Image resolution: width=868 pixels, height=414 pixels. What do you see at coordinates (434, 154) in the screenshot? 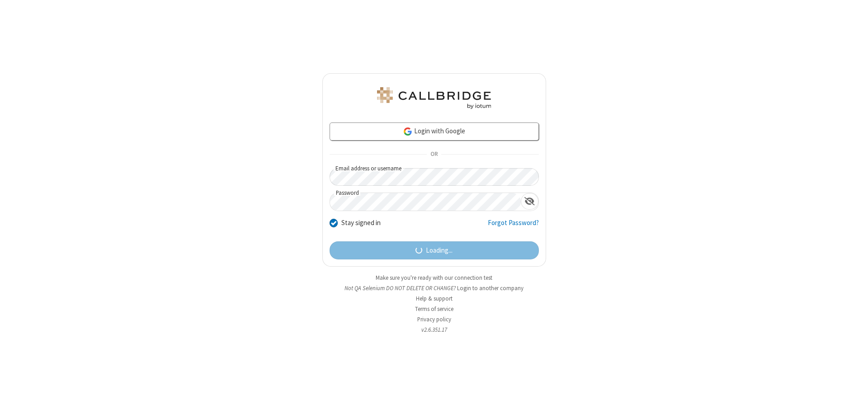
I see `span: OR` at bounding box center [434, 154].